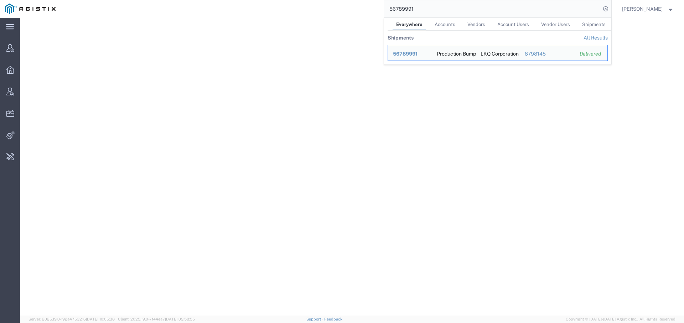  Describe the element at coordinates (72, 319) in the screenshot. I see `span: Server: 2025.19.0-192a4753216` at that location.